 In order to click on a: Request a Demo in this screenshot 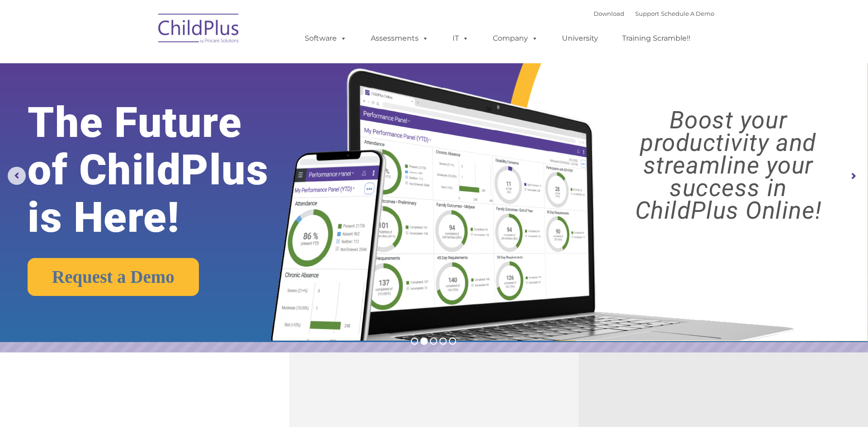, I will do `click(113, 277)`.